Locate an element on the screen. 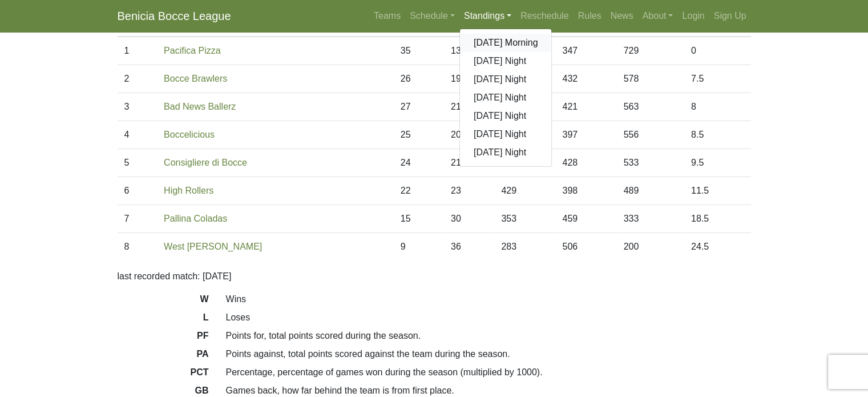 This screenshot has width=868, height=397. a: Benicia Bocce League is located at coordinates (174, 16).